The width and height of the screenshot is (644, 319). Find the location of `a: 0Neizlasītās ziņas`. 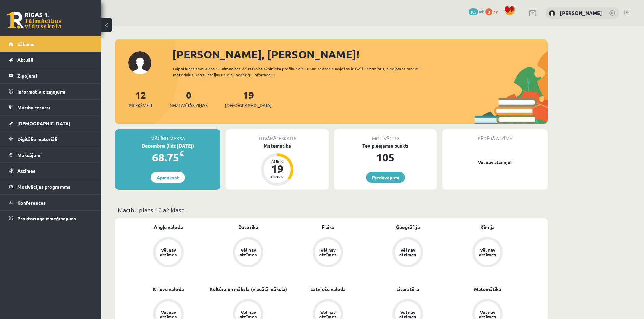

a: 0Neizlasītās ziņas is located at coordinates (189, 99).